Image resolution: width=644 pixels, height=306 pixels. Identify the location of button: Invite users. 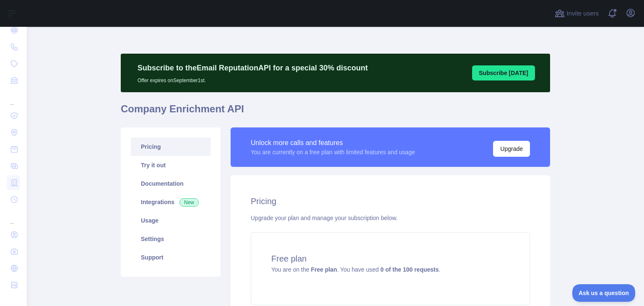
(577, 13).